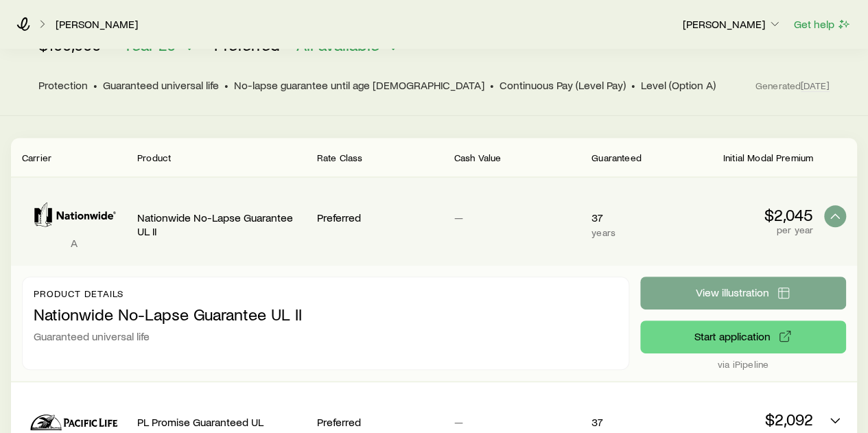 This screenshot has height=433, width=868. What do you see at coordinates (821, 24) in the screenshot?
I see `button: Get help` at bounding box center [821, 24].